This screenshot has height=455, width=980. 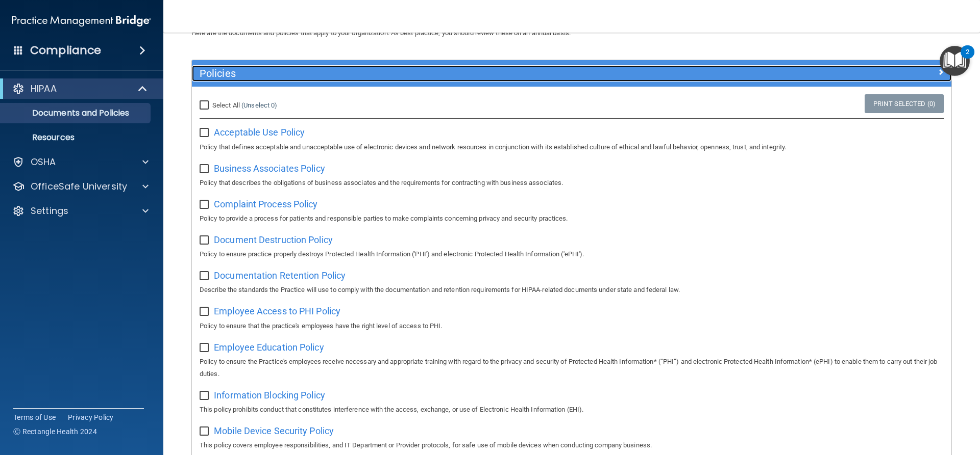 I want to click on span: Documentation Retention Policy, so click(x=279, y=276).